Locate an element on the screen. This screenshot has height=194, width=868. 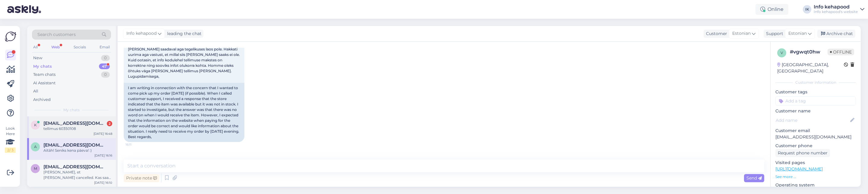
span: m is located at coordinates (35, 168).